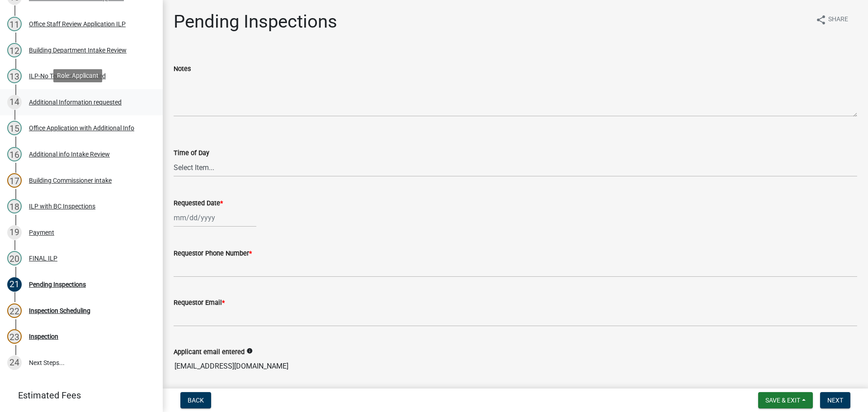 The image size is (868, 412). I want to click on div: Additional Information requested, so click(75, 102).